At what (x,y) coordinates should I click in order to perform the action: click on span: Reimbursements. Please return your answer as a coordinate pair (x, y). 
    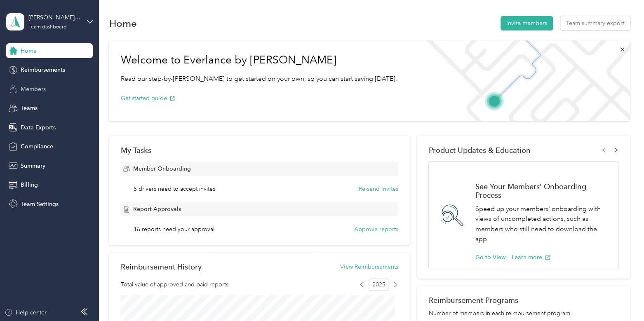
    Looking at the image, I should click on (43, 70).